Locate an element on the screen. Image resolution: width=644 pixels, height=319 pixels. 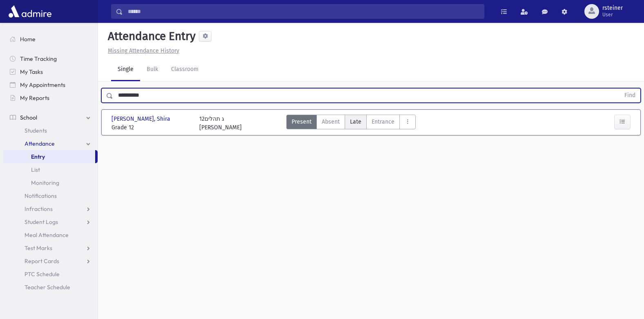
span: Monitoring is located at coordinates (45, 183).